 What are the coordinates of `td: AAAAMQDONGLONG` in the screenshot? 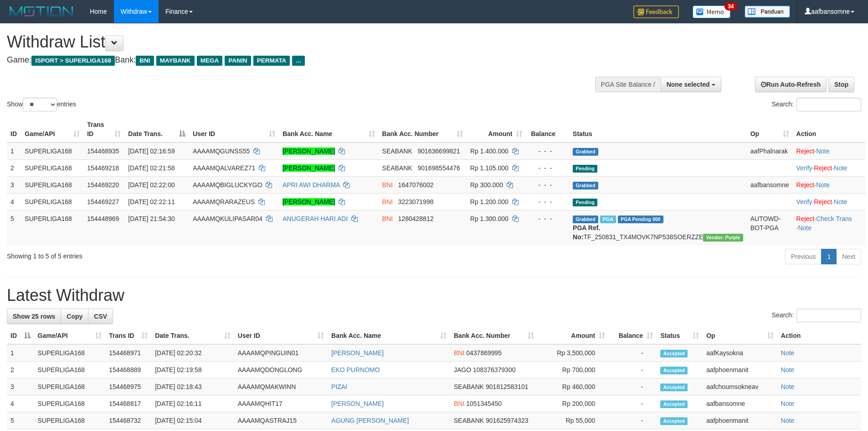 It's located at (281, 370).